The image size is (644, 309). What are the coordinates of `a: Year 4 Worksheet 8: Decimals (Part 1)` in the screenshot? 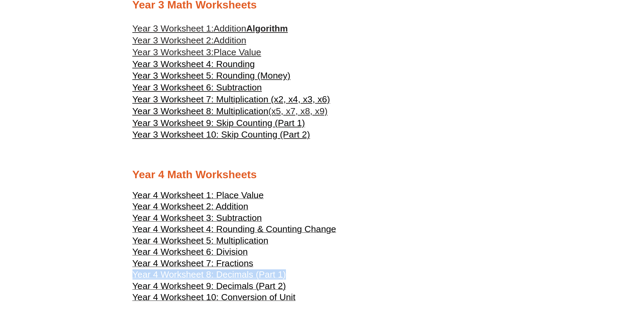 It's located at (209, 276).